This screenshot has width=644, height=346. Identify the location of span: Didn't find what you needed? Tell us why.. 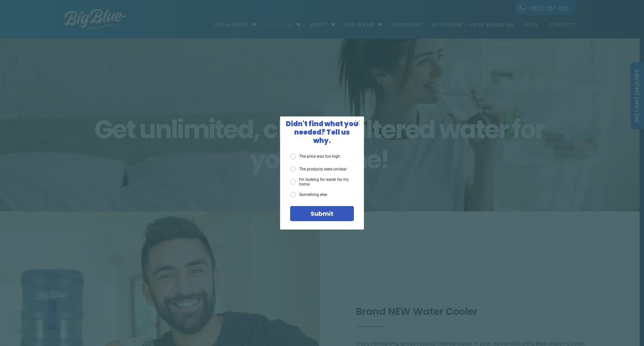
(322, 132).